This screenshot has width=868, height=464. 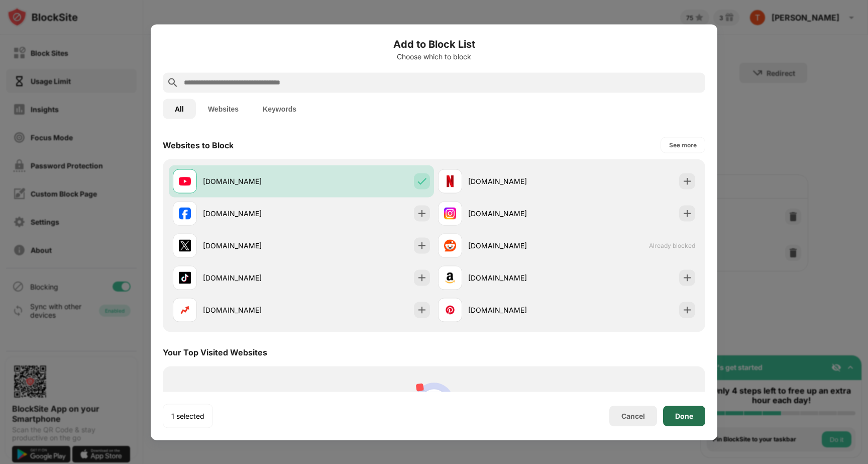 What do you see at coordinates (684, 415) in the screenshot?
I see `div: Done` at bounding box center [684, 415].